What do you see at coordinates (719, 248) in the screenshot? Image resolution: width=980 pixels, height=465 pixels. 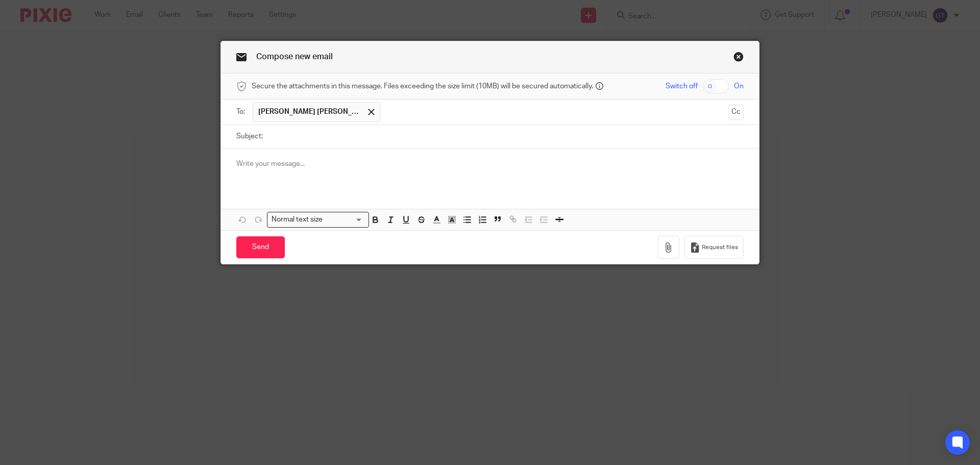 I see `span: Request files` at bounding box center [719, 248].